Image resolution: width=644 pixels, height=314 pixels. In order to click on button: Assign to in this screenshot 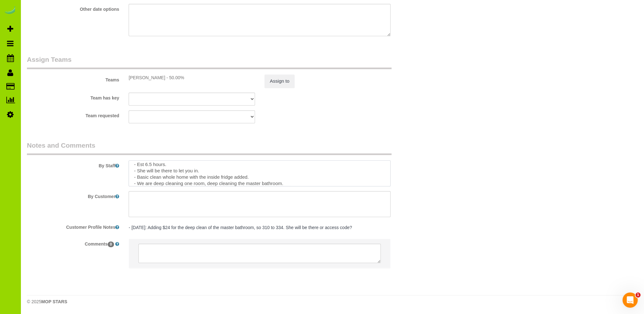, I will do `click(280, 81)`.